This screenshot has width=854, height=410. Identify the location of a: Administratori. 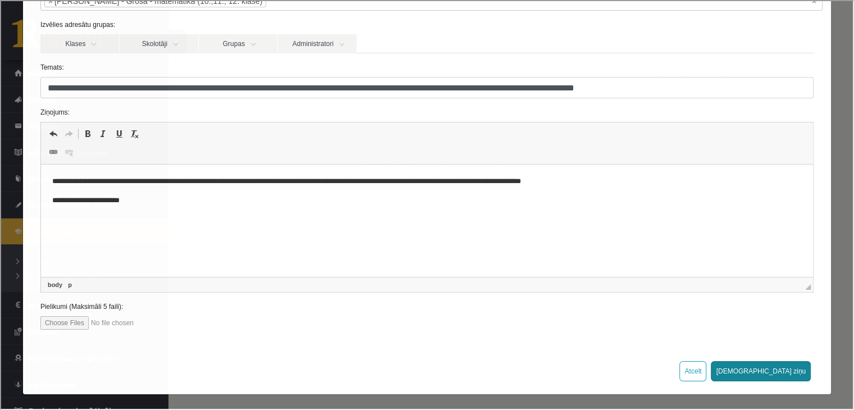
(316, 43).